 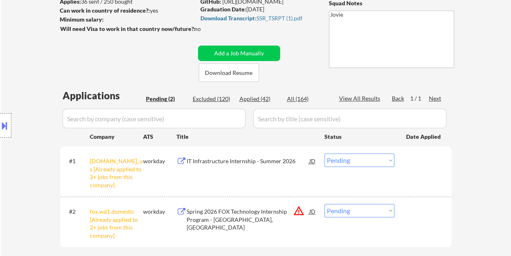 I want to click on input: Search by title (case sensitive), so click(x=350, y=118).